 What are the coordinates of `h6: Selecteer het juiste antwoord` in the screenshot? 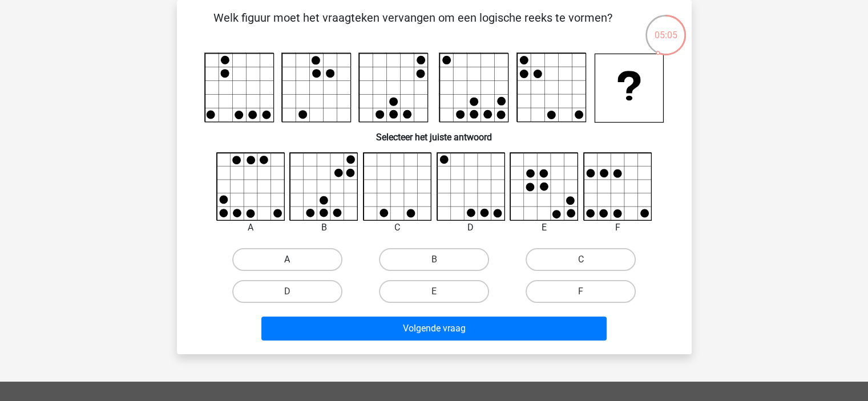 It's located at (434, 132).